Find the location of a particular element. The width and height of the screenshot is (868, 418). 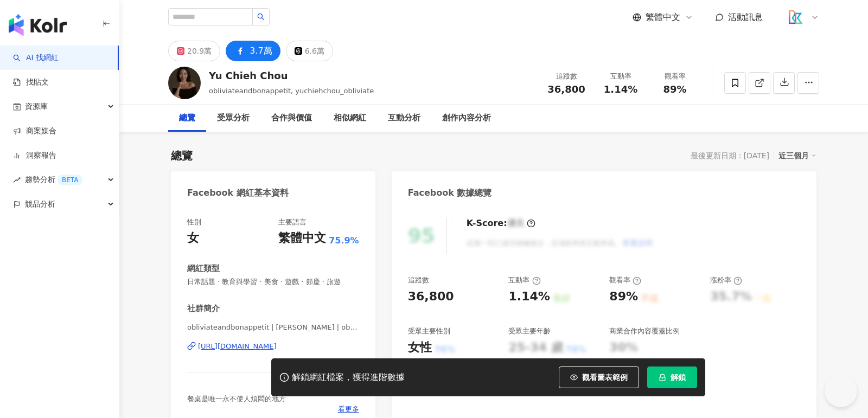

div: 女性 is located at coordinates (420, 347).